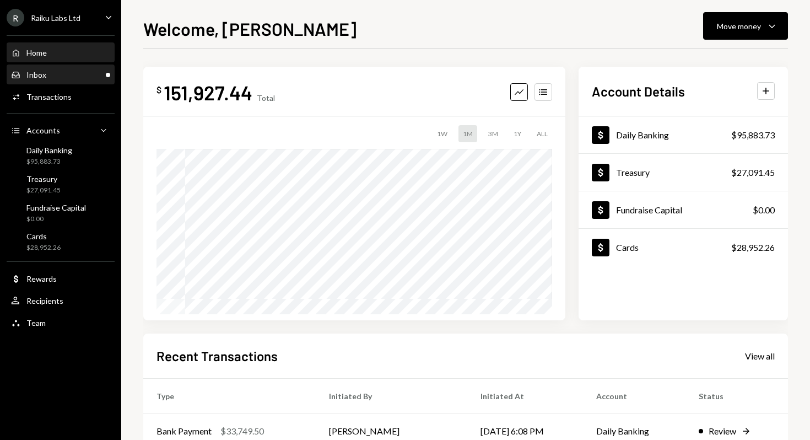 The height and width of the screenshot is (440, 810). Describe the element at coordinates (760, 355) in the screenshot. I see `a: View all` at that location.